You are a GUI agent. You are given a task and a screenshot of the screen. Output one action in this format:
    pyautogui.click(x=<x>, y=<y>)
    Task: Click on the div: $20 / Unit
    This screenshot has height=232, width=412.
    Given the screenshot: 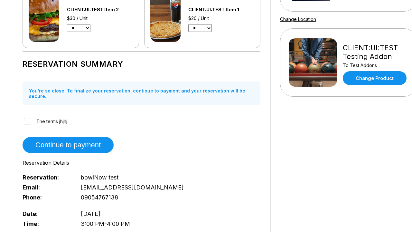 What is the action you would take?
    pyautogui.click(x=221, y=18)
    